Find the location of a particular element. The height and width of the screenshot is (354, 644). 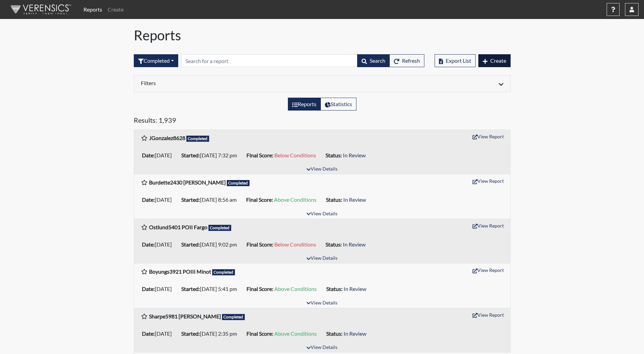

span: Search is located at coordinates (377, 60).